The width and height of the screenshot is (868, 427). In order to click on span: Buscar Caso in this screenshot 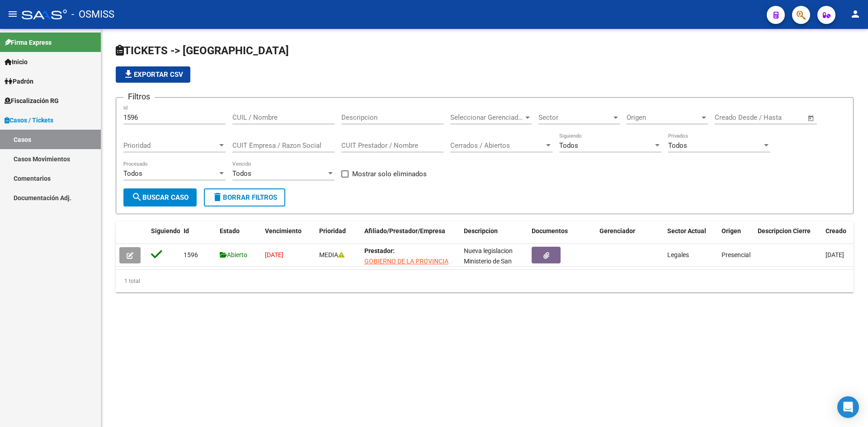, I will do `click(160, 198)`.